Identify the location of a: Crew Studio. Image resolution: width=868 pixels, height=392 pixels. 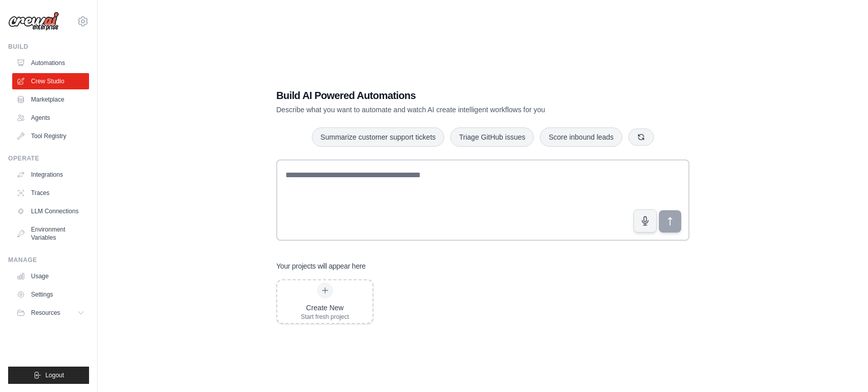
(50, 82).